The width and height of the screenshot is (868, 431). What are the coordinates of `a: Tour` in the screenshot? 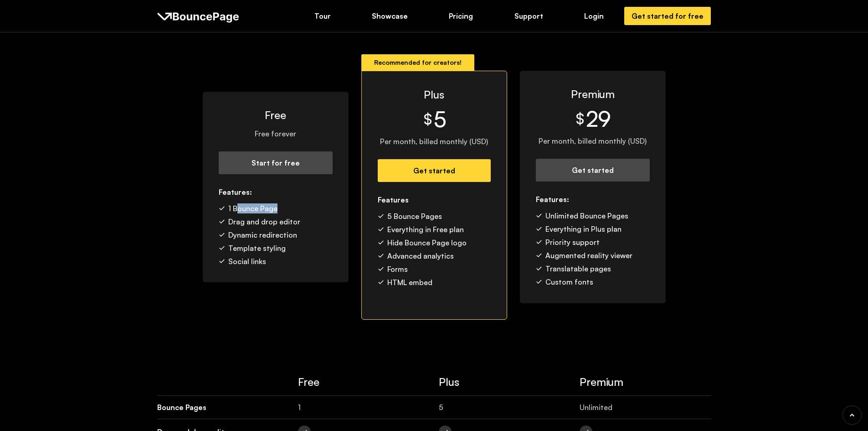 It's located at (323, 16).